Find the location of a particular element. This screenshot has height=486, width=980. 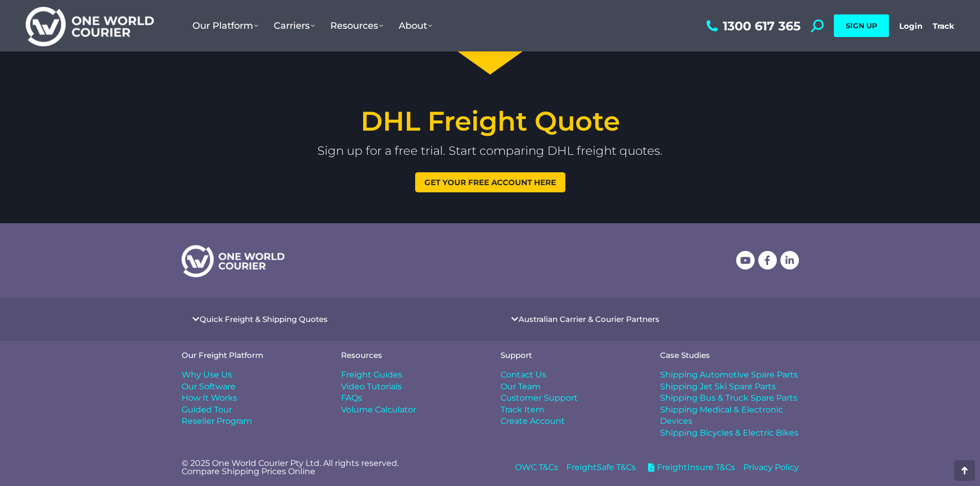

span: How It Works is located at coordinates (210, 398).